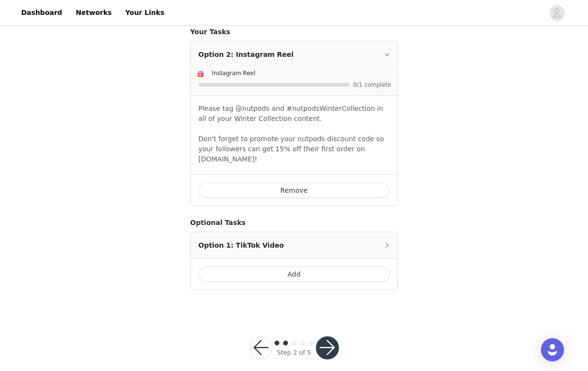 This screenshot has height=371, width=588. Describe the element at coordinates (93, 12) in the screenshot. I see `a: Networks` at that location.